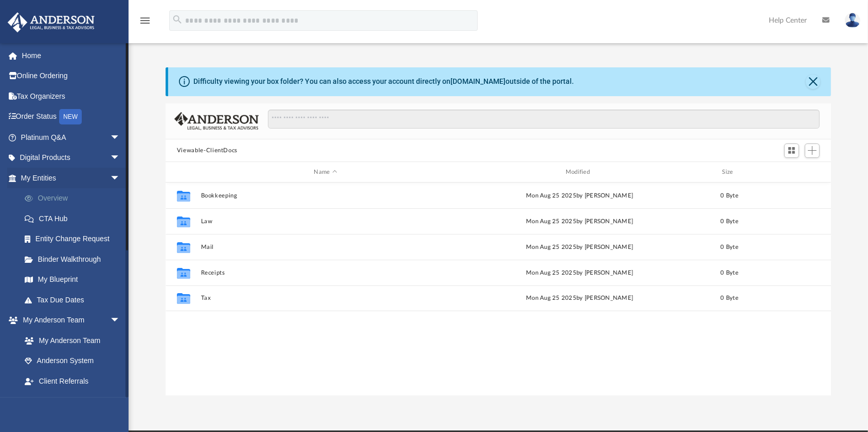 This screenshot has height=432, width=868. I want to click on i: menu, so click(145, 21).